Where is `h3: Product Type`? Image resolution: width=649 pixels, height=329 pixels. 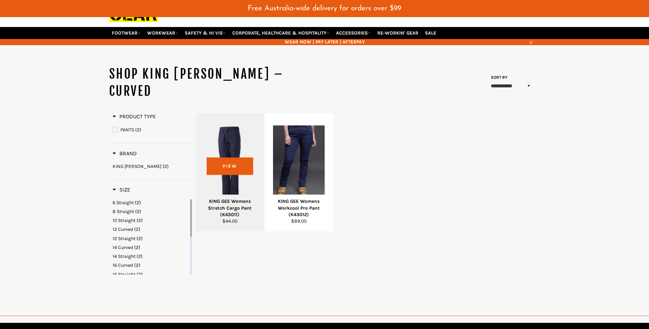 h3: Product Type is located at coordinates (134, 117).